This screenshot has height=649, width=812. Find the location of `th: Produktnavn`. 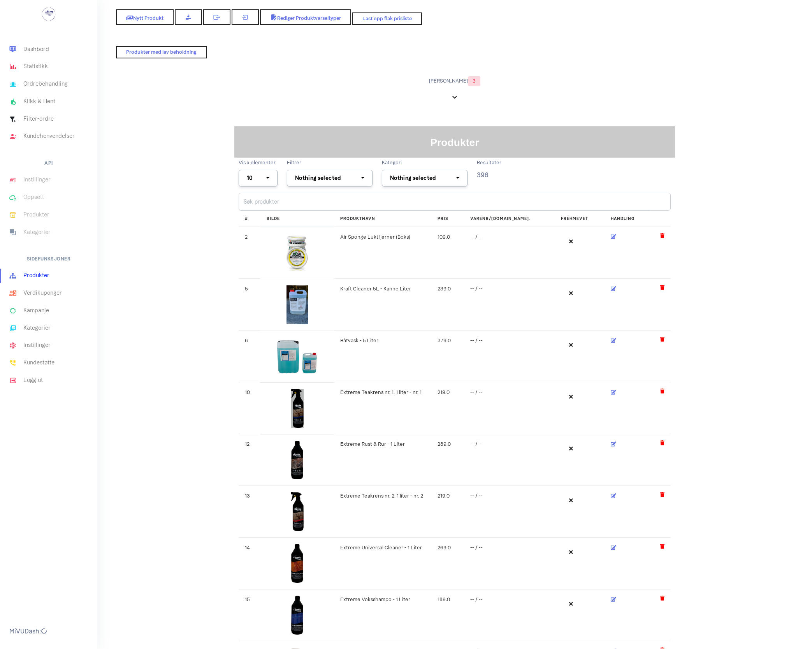

th: Produktnavn is located at coordinates (383, 219).